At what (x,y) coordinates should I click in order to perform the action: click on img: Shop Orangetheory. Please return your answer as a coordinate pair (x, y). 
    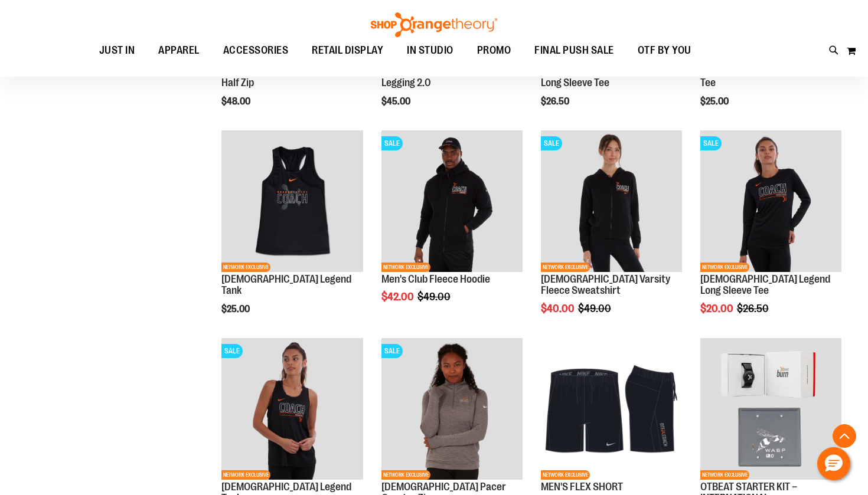
    Looking at the image, I should click on (434, 25).